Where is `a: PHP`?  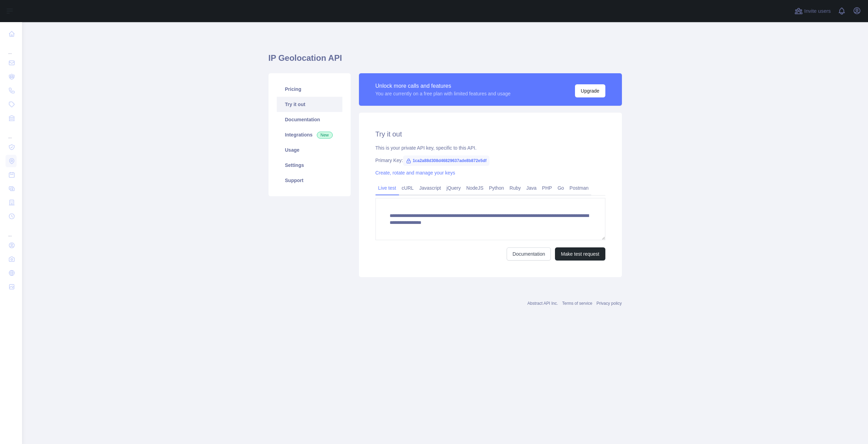
a: PHP is located at coordinates (547, 188).